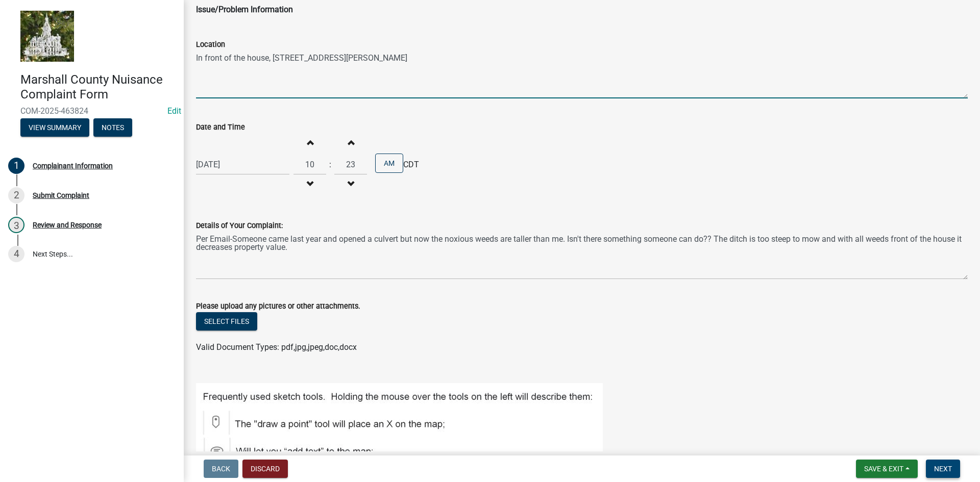 The image size is (980, 482). Describe the element at coordinates (411, 164) in the screenshot. I see `span: CDT` at that location.